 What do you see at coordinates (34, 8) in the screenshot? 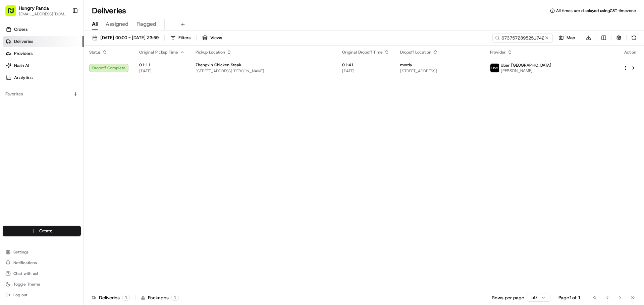
I see `button: Hungry Panda` at bounding box center [34, 8].